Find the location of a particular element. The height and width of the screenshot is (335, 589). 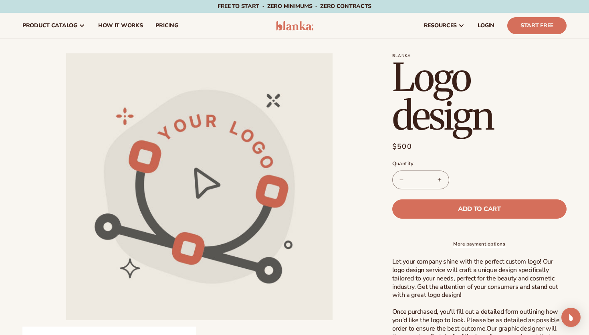

span: product catalog is located at coordinates (50, 26).